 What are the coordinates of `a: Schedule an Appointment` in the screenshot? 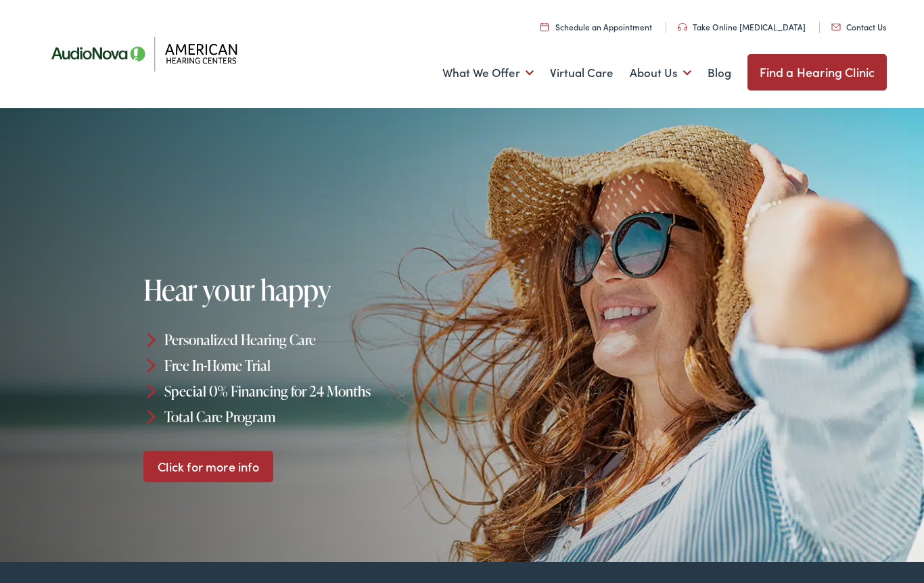 It's located at (596, 26).